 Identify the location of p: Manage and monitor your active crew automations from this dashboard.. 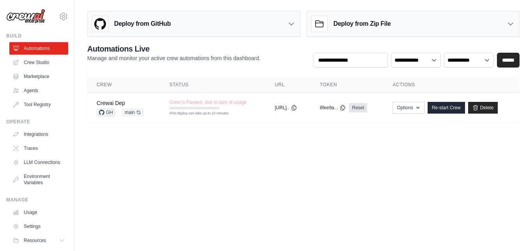
(174, 58).